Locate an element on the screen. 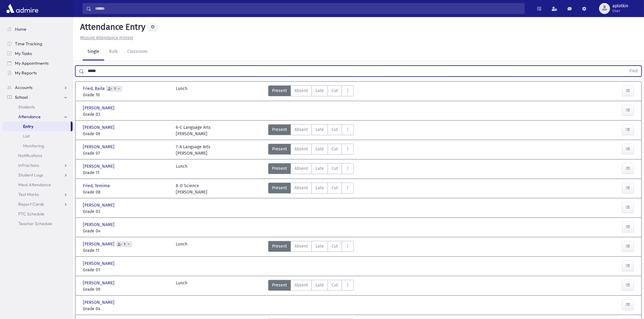  a: Students is located at coordinates (37, 107).